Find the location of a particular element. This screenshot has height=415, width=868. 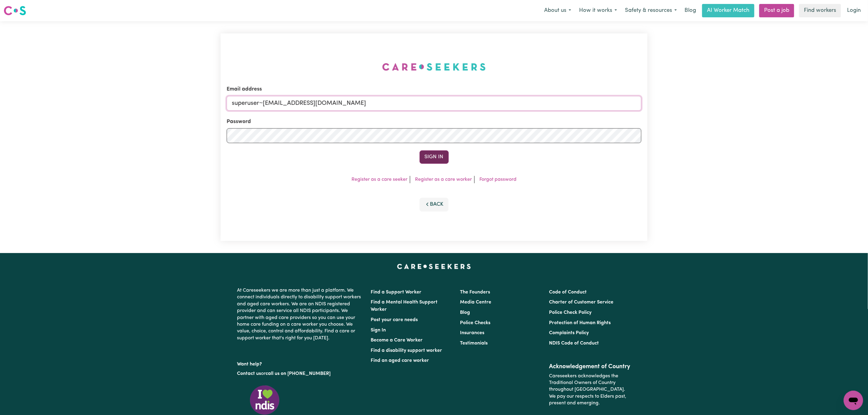

a: Code of Conduct is located at coordinates (568, 292).